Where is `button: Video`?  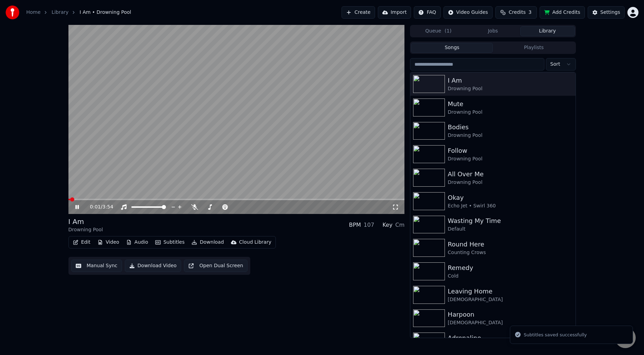 button: Video is located at coordinates (108, 242).